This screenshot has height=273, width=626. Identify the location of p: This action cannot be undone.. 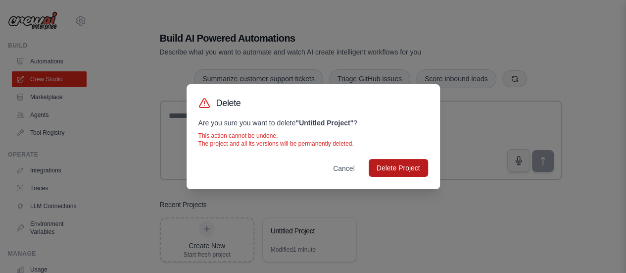
(313, 136).